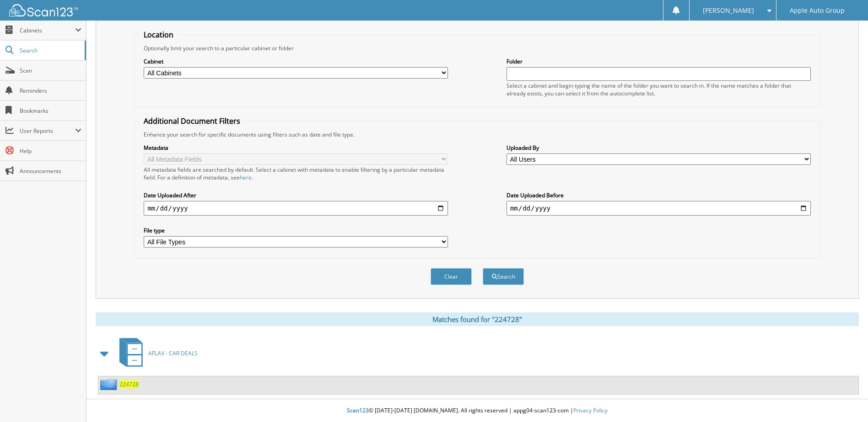 This screenshot has height=422, width=868. Describe the element at coordinates (50, 111) in the screenshot. I see `span: Bookmarks` at that location.